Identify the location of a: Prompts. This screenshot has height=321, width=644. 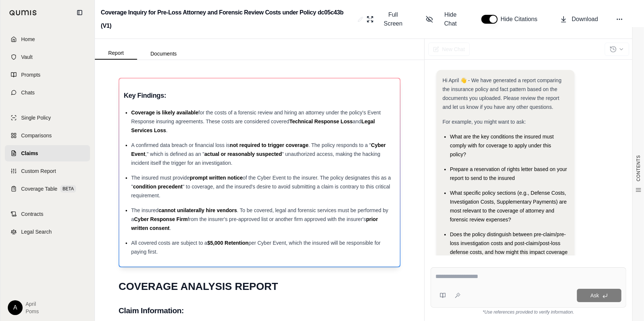
(48, 75).